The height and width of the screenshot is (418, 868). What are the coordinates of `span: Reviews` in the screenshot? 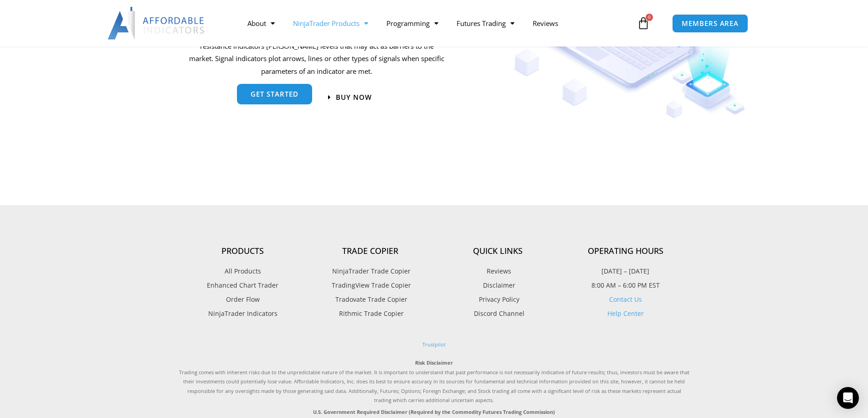 It's located at (498, 271).